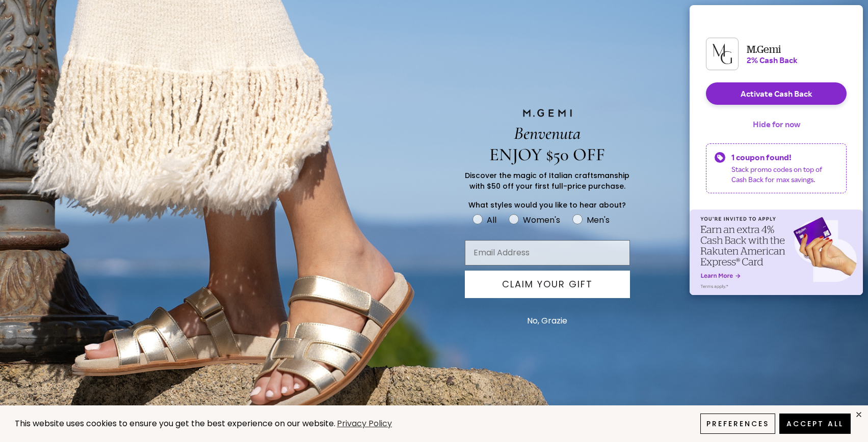 The height and width of the screenshot is (442, 868). I want to click on span: Benvenuta, so click(547, 133).